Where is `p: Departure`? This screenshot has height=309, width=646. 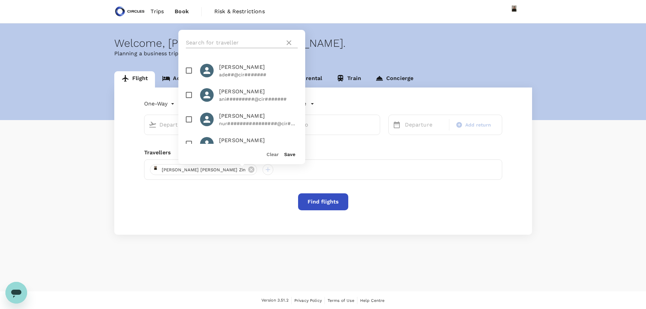
p: Departure is located at coordinates (425, 125).